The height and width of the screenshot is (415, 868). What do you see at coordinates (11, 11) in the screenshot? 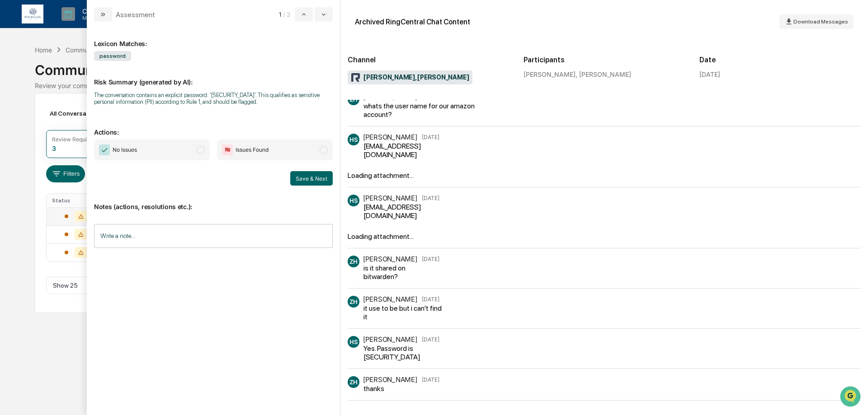
I see `button: Open customer support` at bounding box center [11, 11].